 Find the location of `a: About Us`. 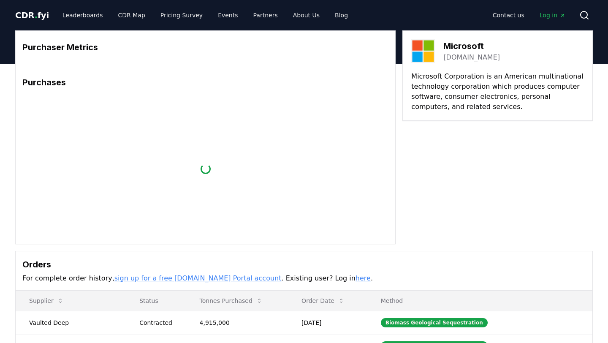

a: About Us is located at coordinates (306, 15).